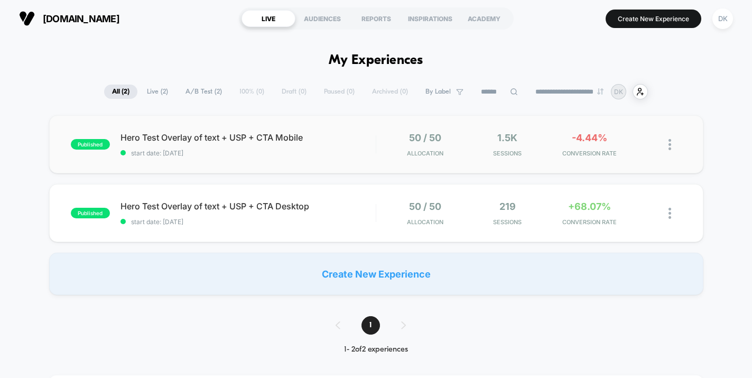 The image size is (752, 378). I want to click on div: ACADEMY, so click(484, 18).